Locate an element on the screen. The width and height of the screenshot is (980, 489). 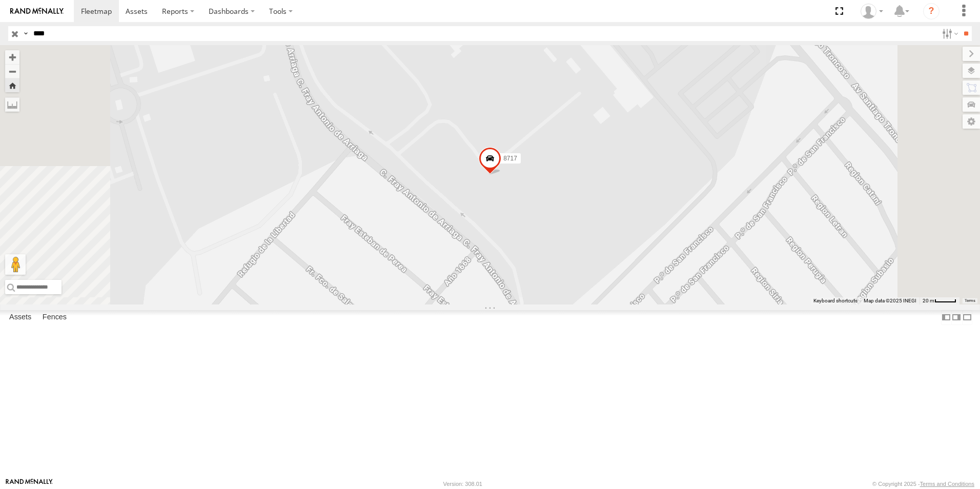
button: Zoom out is located at coordinates (12, 71).